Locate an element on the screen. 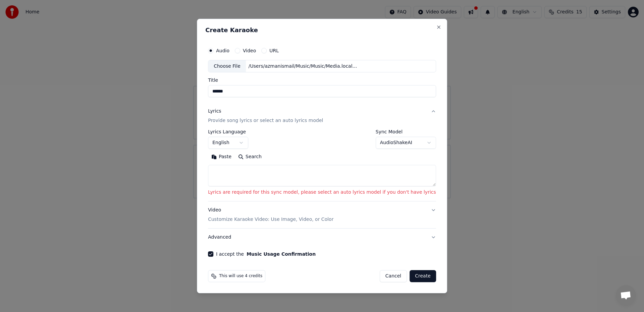 This screenshot has width=644, height=312. label: Title is located at coordinates (322, 80).